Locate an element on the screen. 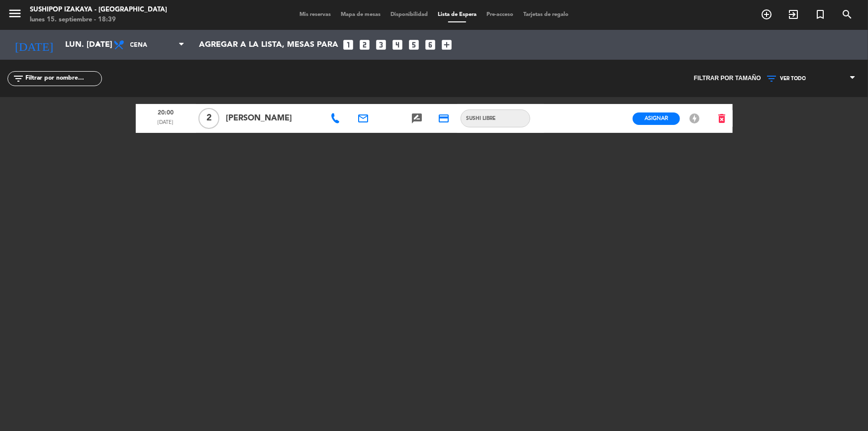 The height and width of the screenshot is (431, 868). i: menu is located at coordinates (15, 13).